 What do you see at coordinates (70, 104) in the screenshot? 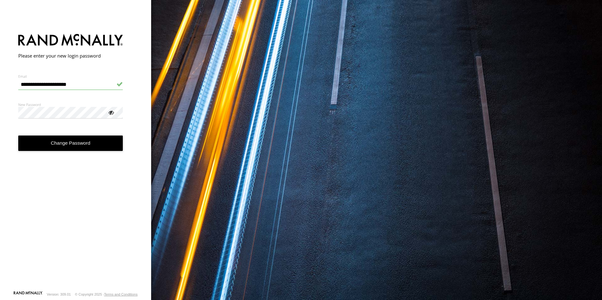
I see `label: New Password` at bounding box center [70, 104].